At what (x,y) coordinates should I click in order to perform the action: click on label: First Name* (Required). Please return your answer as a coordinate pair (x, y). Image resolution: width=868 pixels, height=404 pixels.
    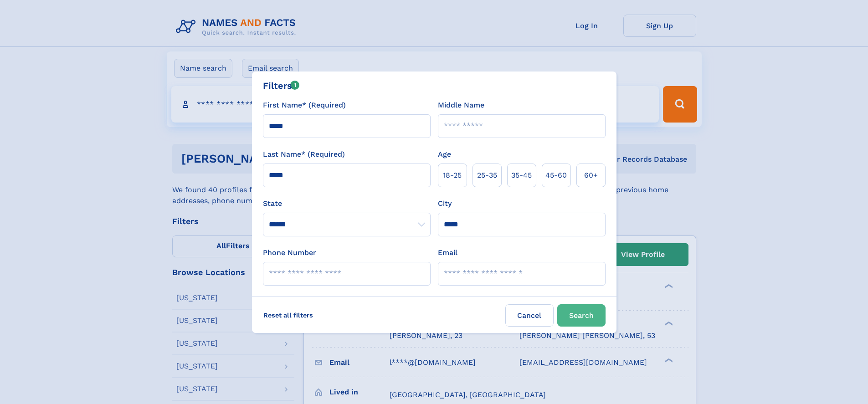
    Looking at the image, I should click on (305, 105).